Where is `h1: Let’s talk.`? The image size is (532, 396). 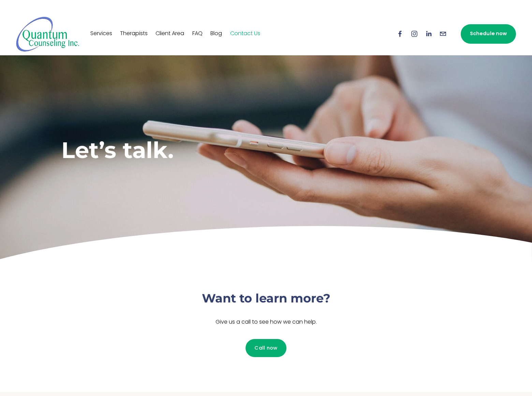
h1: Let’s talk. is located at coordinates (215, 150).